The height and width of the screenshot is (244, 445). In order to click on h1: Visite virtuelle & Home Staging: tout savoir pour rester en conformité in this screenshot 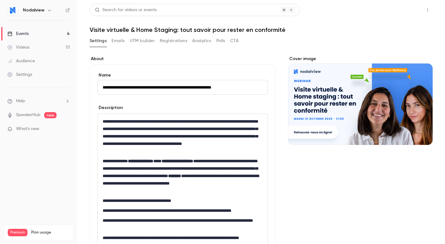, I will do `click(261, 30)`.